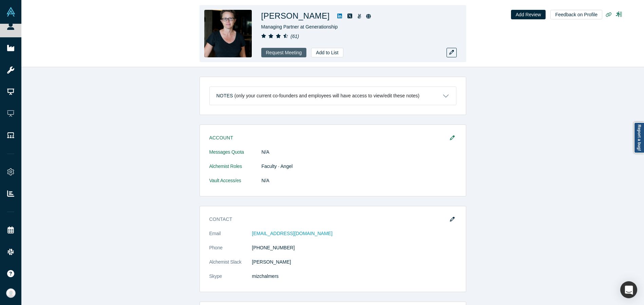 The width and height of the screenshot is (644, 305). Describe the element at coordinates (528, 14) in the screenshot. I see `button: Add Review` at that location.